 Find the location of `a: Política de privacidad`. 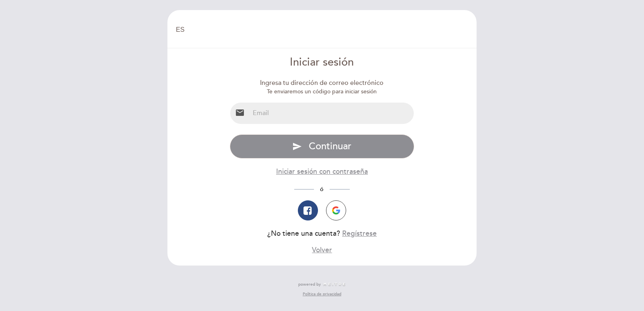

a: Política de privacidad is located at coordinates (322, 294).